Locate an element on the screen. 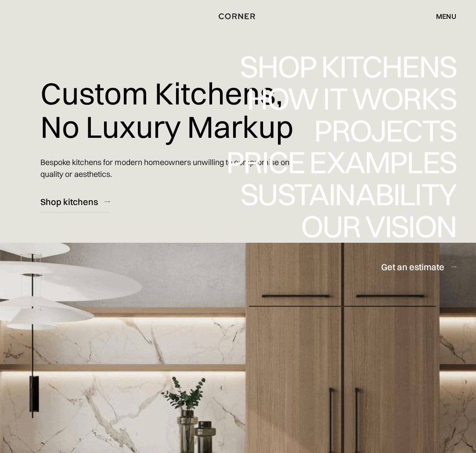 This screenshot has height=453, width=476. a: Get an estimate is located at coordinates (419, 267).